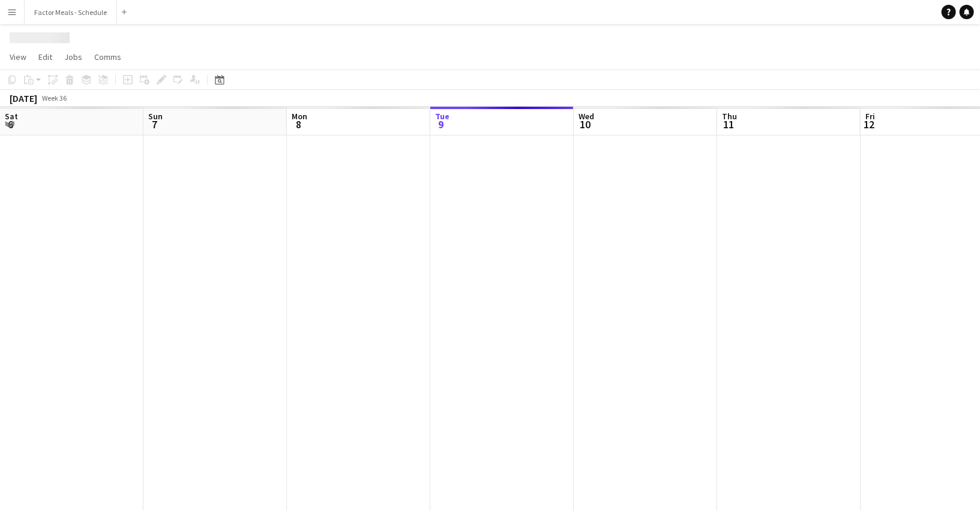 The image size is (980, 531). Describe the element at coordinates (73, 57) in the screenshot. I see `span: Jobs` at that location.